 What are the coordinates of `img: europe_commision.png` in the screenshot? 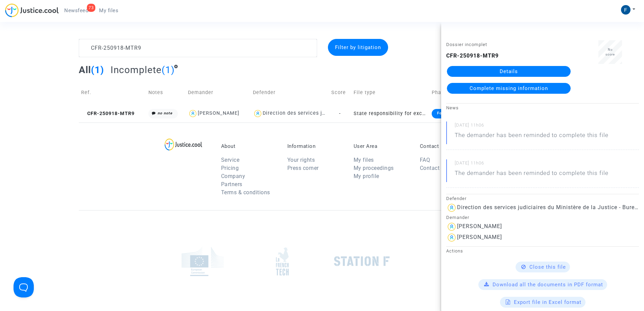 It's located at (202, 261).